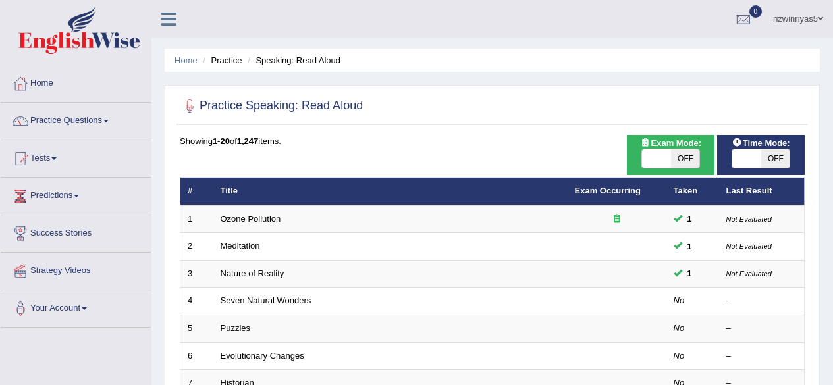 The image size is (833, 385). I want to click on a: Tests, so click(76, 157).